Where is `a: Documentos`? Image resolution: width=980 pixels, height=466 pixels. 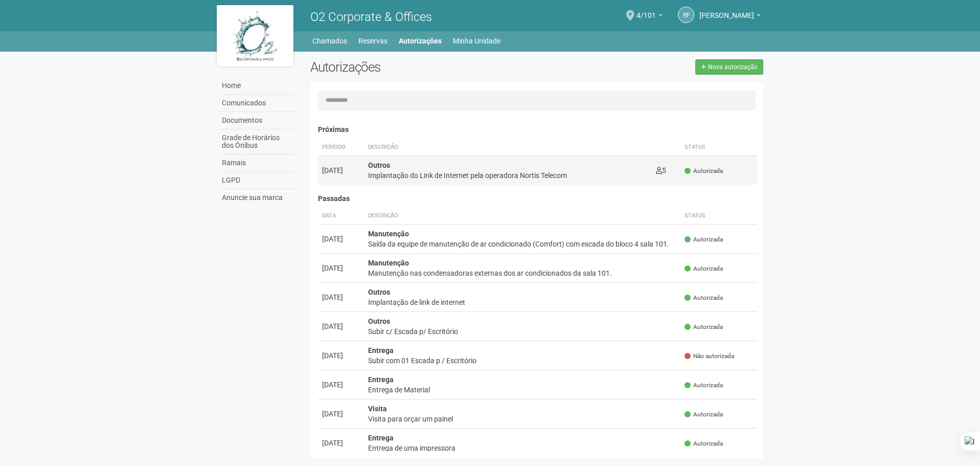
a: Documentos is located at coordinates (257, 121).